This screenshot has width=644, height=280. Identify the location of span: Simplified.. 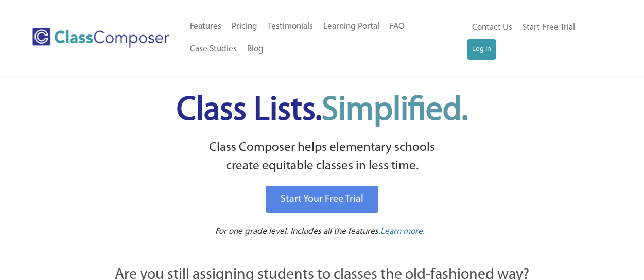
(395, 111).